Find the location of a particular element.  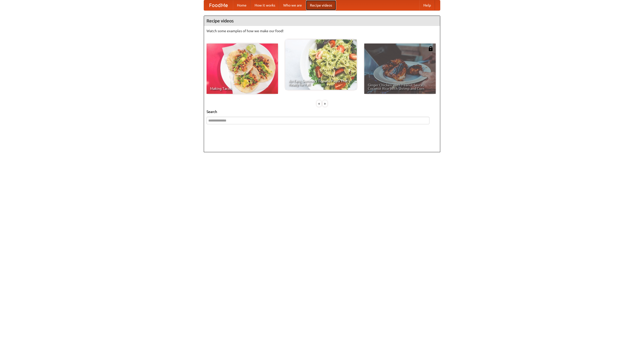

a: Making Tacos is located at coordinates (242, 69).